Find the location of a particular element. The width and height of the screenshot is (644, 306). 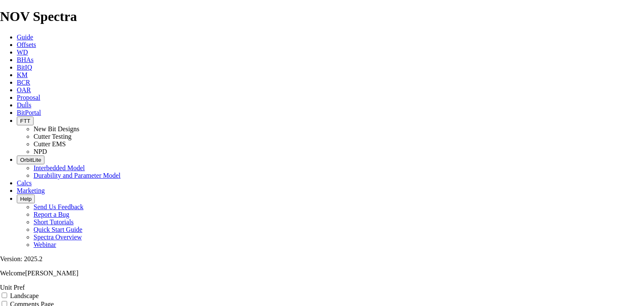

span: OAR is located at coordinates (24, 90).